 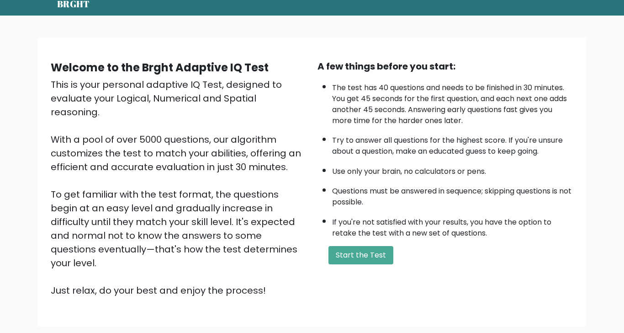 I want to click on button: Start the Test, so click(x=361, y=255).